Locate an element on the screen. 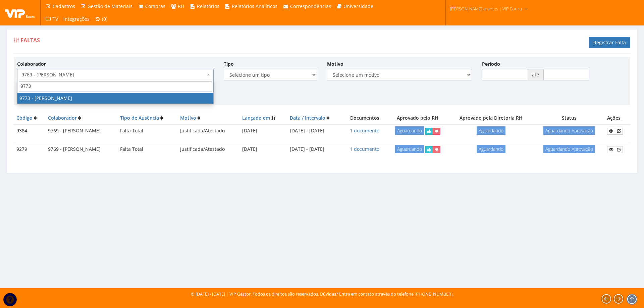  label: Colaborador is located at coordinates (32, 64).